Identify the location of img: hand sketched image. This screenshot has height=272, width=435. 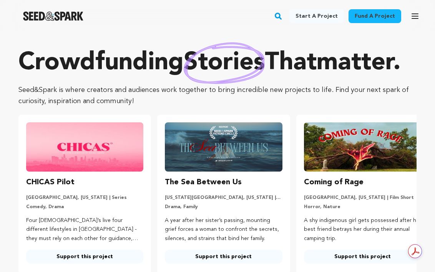
(224, 63).